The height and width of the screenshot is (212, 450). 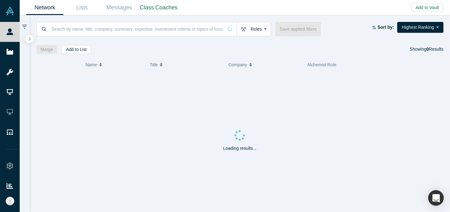 I want to click on img: Ally Hoang's Account, so click(x=10, y=201).